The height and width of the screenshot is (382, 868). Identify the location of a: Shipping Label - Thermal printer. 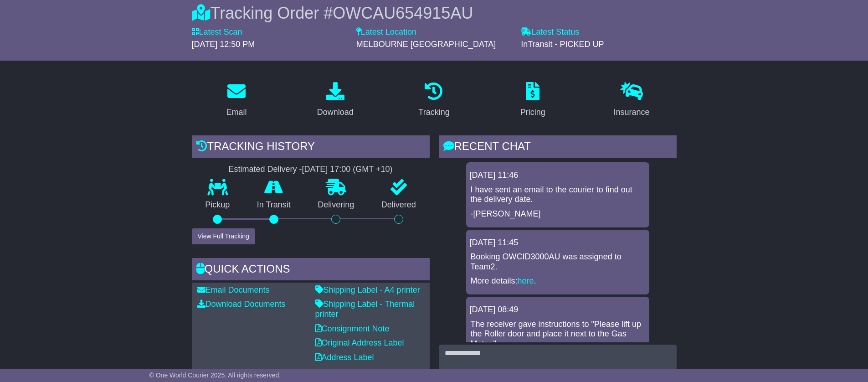
(365, 309).